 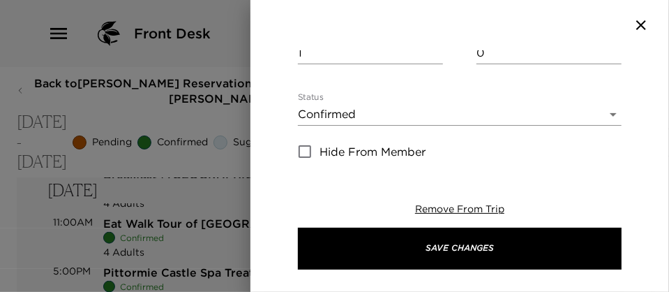 I want to click on span: Remove From Trip, so click(x=460, y=209).